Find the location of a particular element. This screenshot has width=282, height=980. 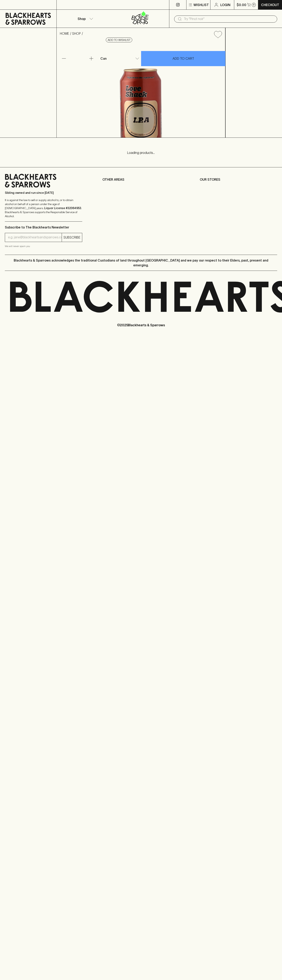

p: OUR STORES is located at coordinates (238, 179).